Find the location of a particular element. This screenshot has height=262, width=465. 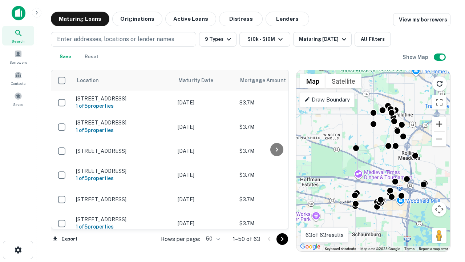

h6: Show Map is located at coordinates (416, 57).